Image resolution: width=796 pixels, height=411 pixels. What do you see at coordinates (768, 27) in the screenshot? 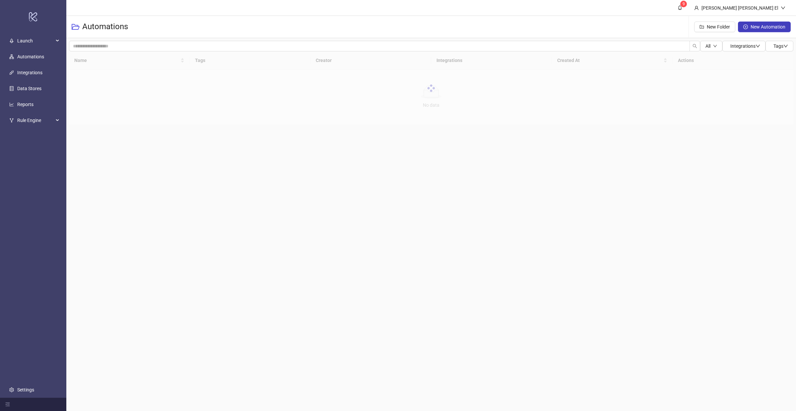
I see `span: New Automation` at bounding box center [768, 27].